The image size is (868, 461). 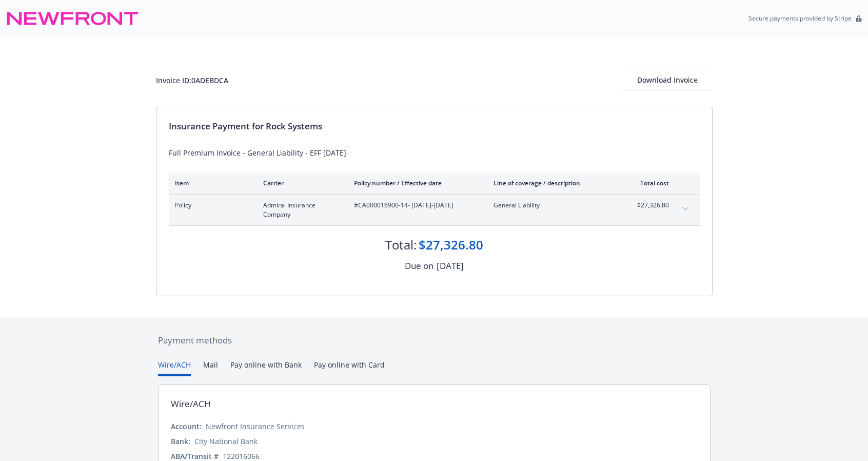 What do you see at coordinates (226, 441) in the screenshot?
I see `div: City National Bank` at bounding box center [226, 441].